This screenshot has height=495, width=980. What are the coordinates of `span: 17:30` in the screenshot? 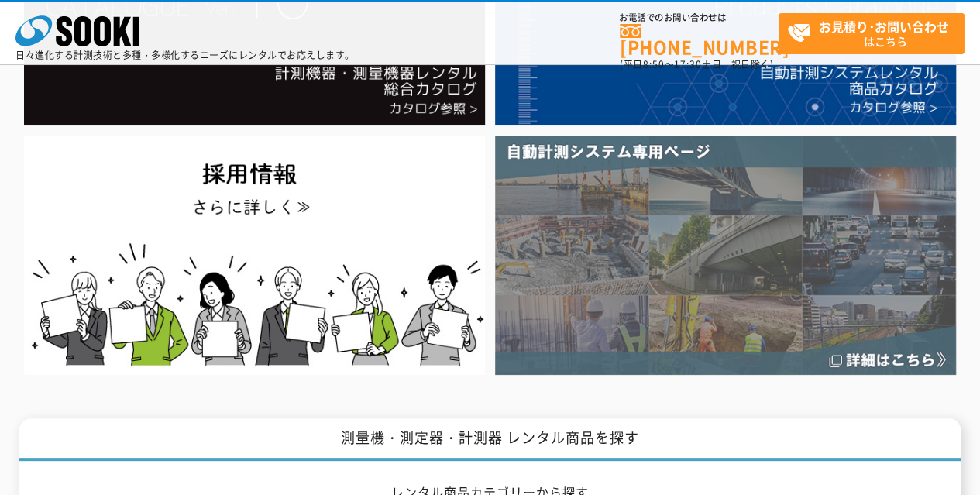 It's located at (688, 64).